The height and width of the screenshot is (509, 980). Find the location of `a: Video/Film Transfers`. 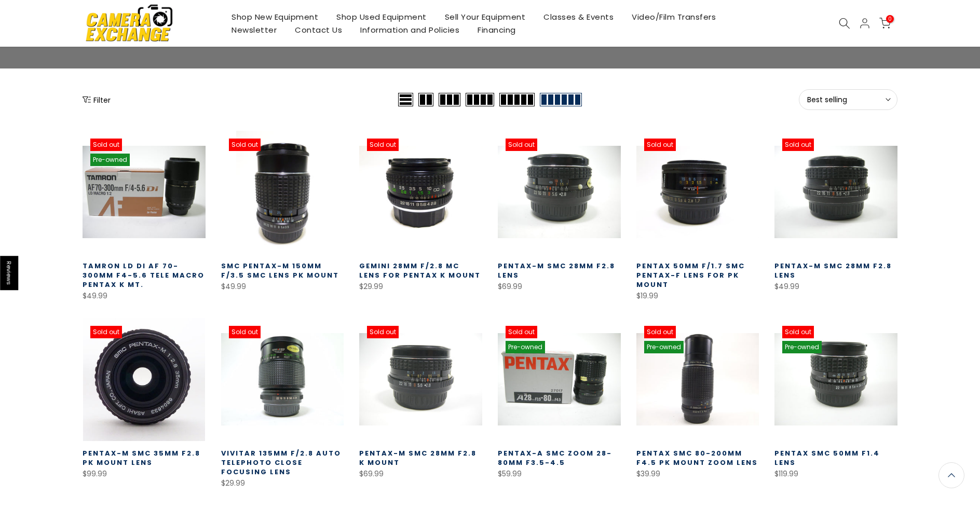

a: Video/Film Transfers is located at coordinates (674, 16).